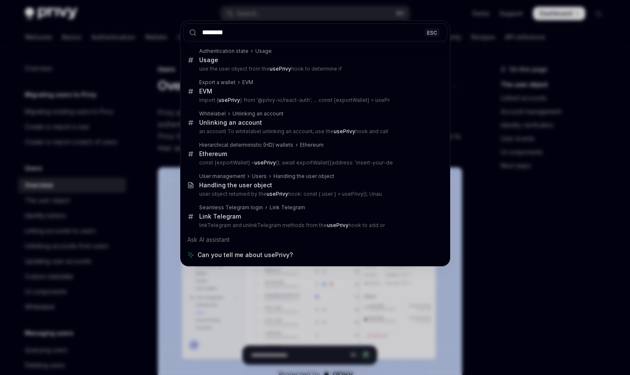  I want to click on p: linkTelegram and unlinkTelegram methods from the hook to add or, so click(315, 225).